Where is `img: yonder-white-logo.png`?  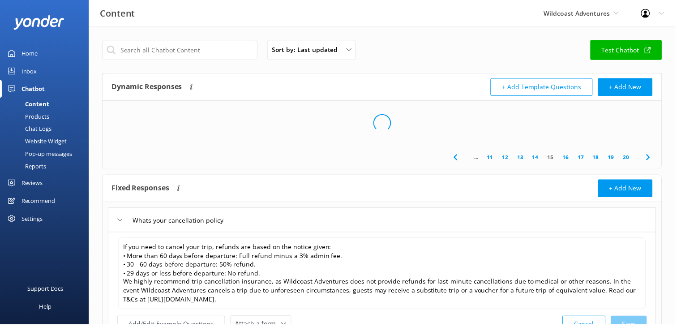 img: yonder-white-logo.png is located at coordinates (39, 22).